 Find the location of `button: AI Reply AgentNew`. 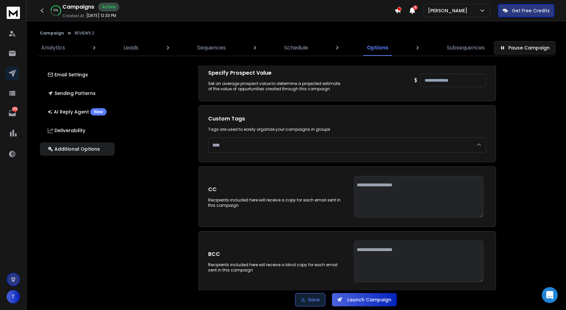

button: AI Reply AgentNew is located at coordinates (77, 112).